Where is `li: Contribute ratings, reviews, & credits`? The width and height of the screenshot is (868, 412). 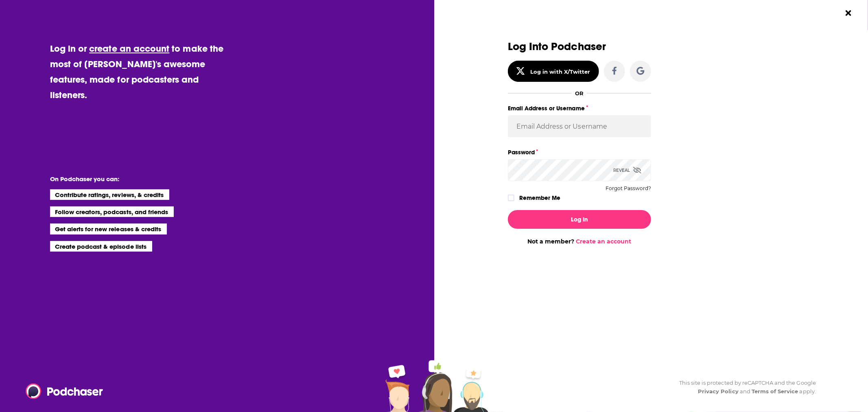 li: Contribute ratings, reviews, & credits is located at coordinates (110, 194).